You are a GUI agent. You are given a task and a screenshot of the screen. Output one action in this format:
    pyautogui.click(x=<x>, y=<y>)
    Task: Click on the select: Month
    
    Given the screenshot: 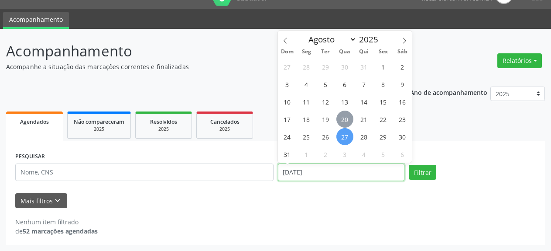 What is the action you would take?
    pyautogui.click(x=331, y=39)
    